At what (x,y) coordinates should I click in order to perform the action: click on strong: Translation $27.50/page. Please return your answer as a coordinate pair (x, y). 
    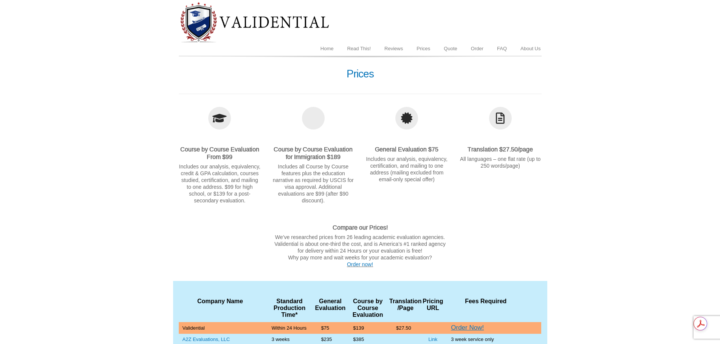
    Looking at the image, I should click on (500, 149).